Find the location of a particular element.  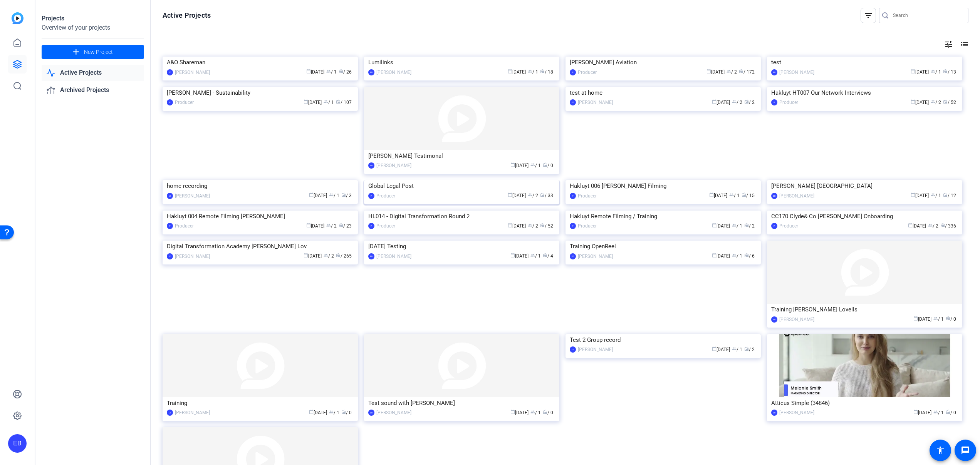

span: / 4 is located at coordinates (548, 256).